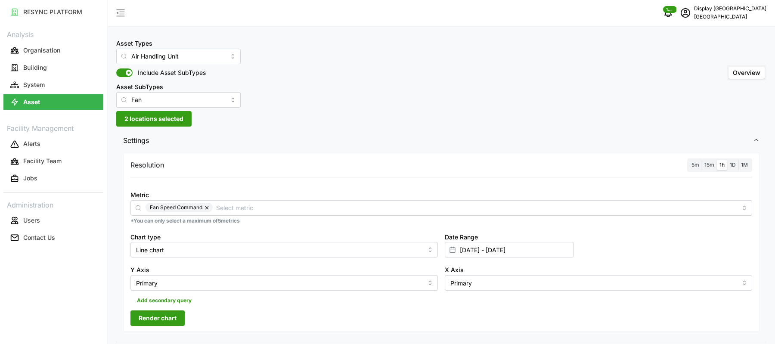 The image size is (775, 344). I want to click on p: *You can only select a maximum of 5 metrics, so click(441, 221).